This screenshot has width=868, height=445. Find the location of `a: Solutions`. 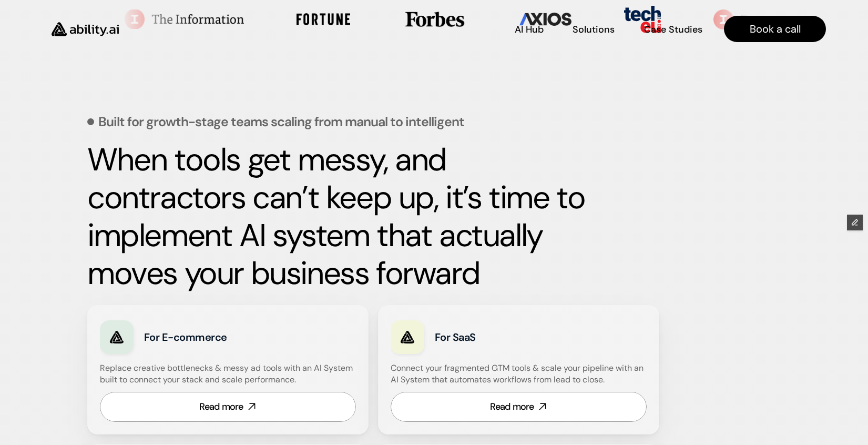

a: Solutions is located at coordinates (594, 29).